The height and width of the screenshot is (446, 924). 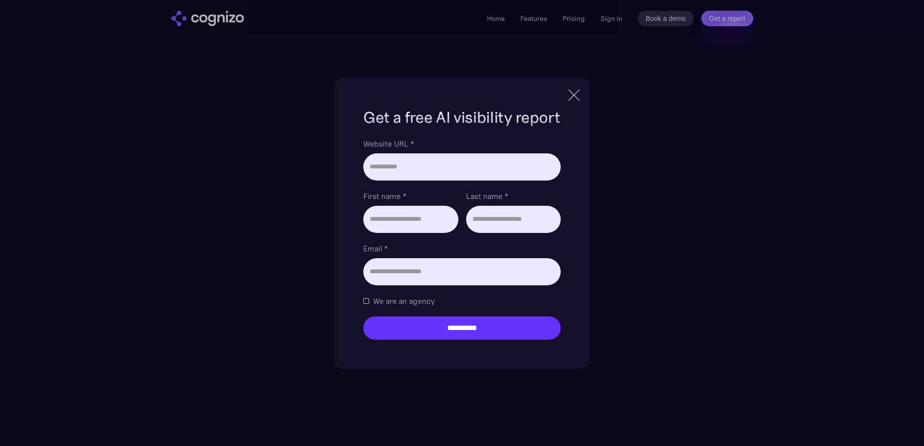 What do you see at coordinates (462, 117) in the screenshot?
I see `h1: Get a free AI visibility report` at bounding box center [462, 117].